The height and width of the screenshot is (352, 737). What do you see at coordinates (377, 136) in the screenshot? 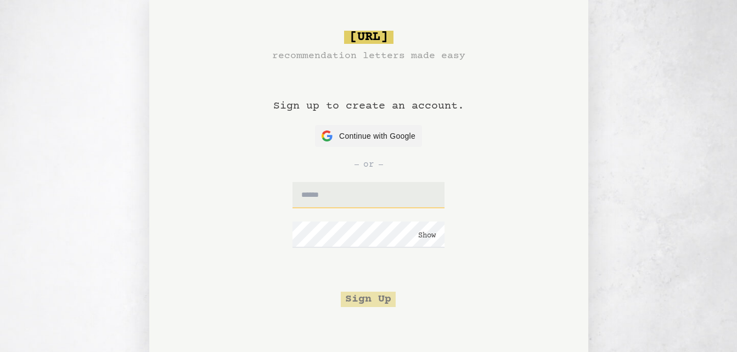
I see `span: Continue with Google` at bounding box center [377, 136].